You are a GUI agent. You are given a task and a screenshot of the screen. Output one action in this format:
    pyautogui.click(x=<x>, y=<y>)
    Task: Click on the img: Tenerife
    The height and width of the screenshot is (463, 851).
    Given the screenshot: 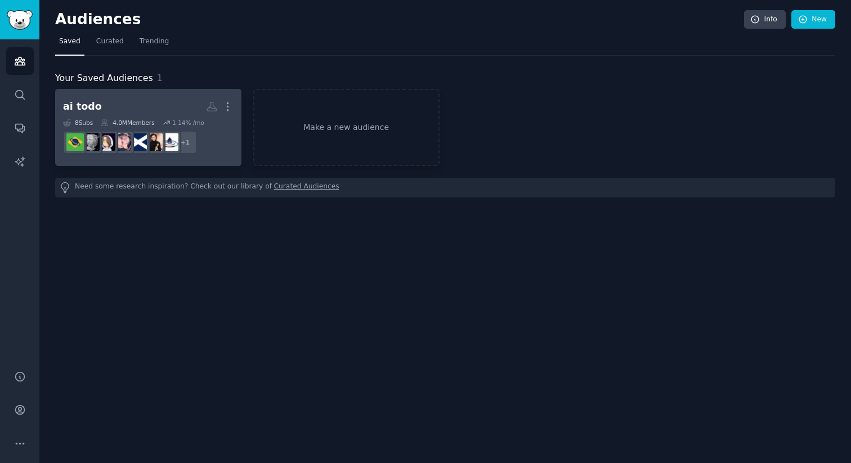 What is the action you would take?
    pyautogui.click(x=138, y=142)
    